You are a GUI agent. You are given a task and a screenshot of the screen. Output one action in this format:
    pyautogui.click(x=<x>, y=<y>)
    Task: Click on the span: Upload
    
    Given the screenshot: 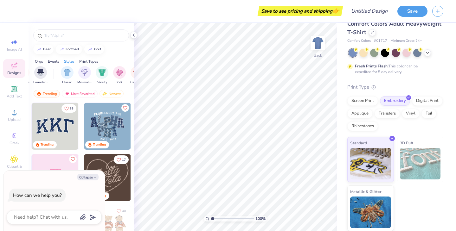 What is the action you would take?
    pyautogui.click(x=14, y=120)
    